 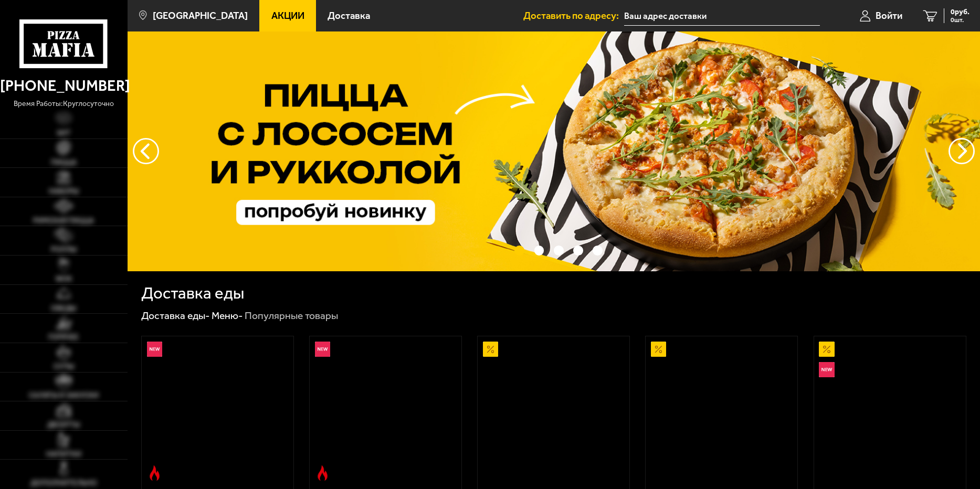 I want to click on span: Доставить по адресу:, so click(x=573, y=16).